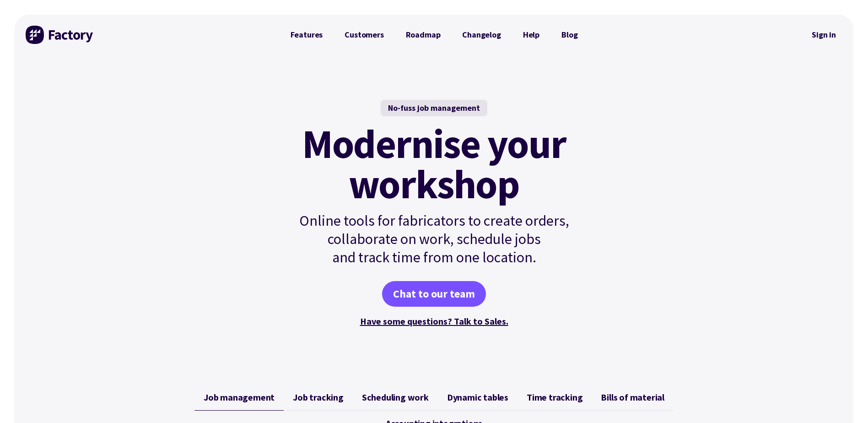 This screenshot has width=868, height=423. Describe the element at coordinates (481, 35) in the screenshot. I see `a: Changelog` at that location.